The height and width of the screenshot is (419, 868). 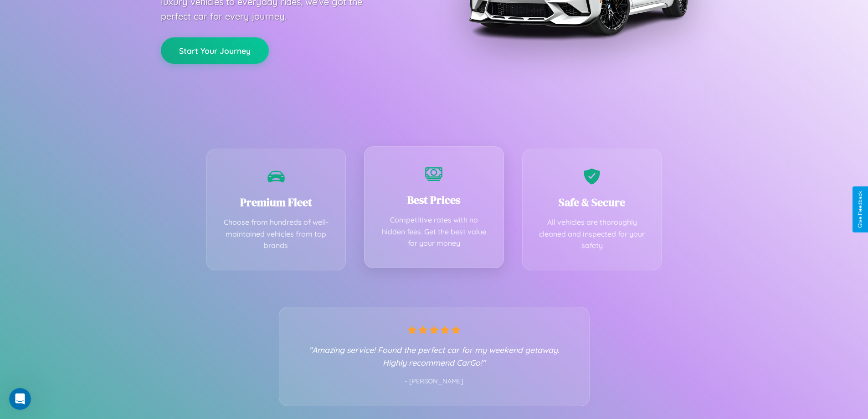 I want to click on p: Competitive rates with no hidden fees. Get the best value for your money, so click(x=434, y=232).